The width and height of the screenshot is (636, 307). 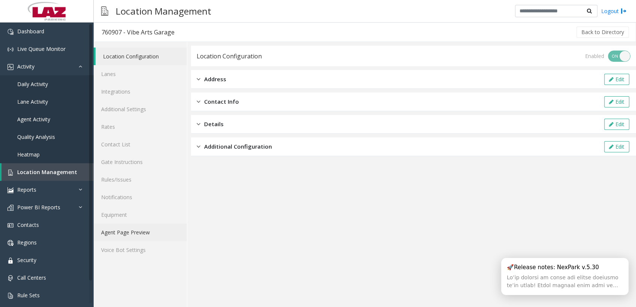 What do you see at coordinates (141, 56) in the screenshot?
I see `a: Location Configuration` at bounding box center [141, 56].